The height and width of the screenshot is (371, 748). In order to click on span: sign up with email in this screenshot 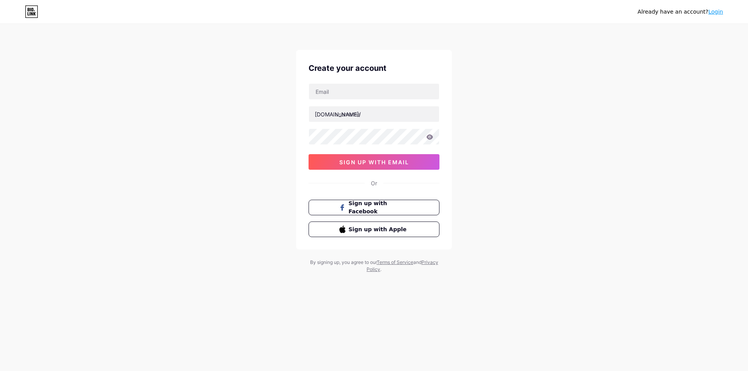, I will do `click(374, 162)`.